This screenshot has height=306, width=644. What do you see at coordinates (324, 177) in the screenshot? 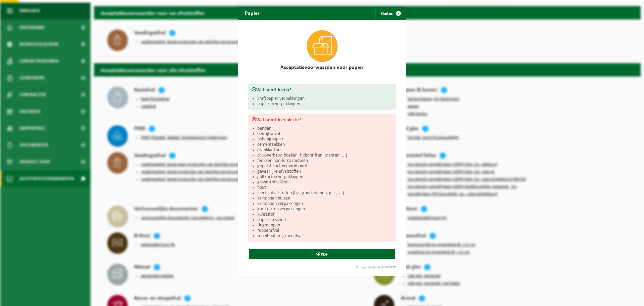
I see `li: golfkarton verpakkingen` at bounding box center [324, 177].